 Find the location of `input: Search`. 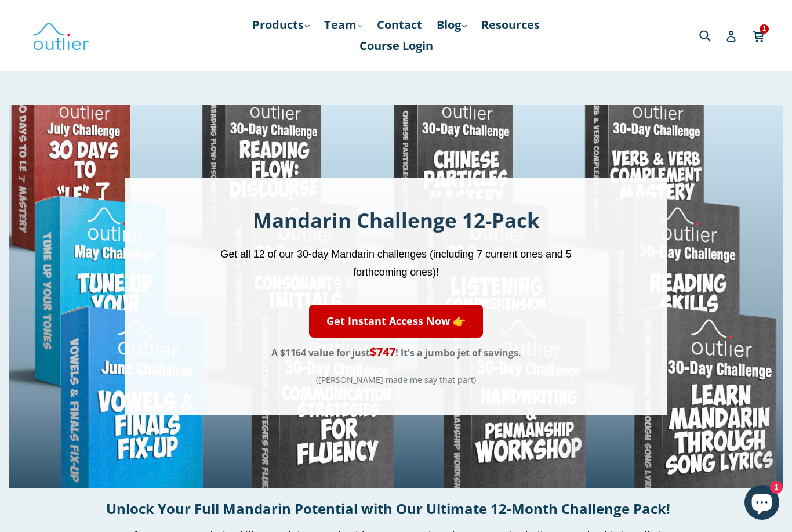

input: Search is located at coordinates (712, 35).